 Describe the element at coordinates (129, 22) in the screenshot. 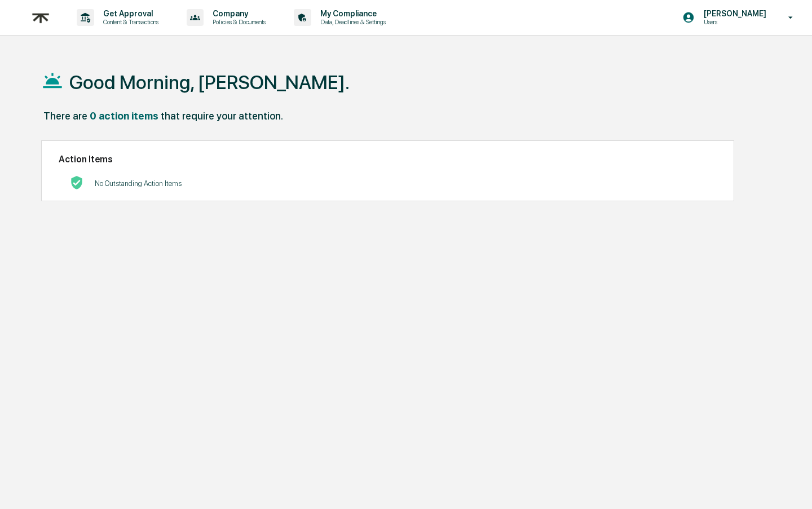

I see `p: Content & Transactions` at that location.